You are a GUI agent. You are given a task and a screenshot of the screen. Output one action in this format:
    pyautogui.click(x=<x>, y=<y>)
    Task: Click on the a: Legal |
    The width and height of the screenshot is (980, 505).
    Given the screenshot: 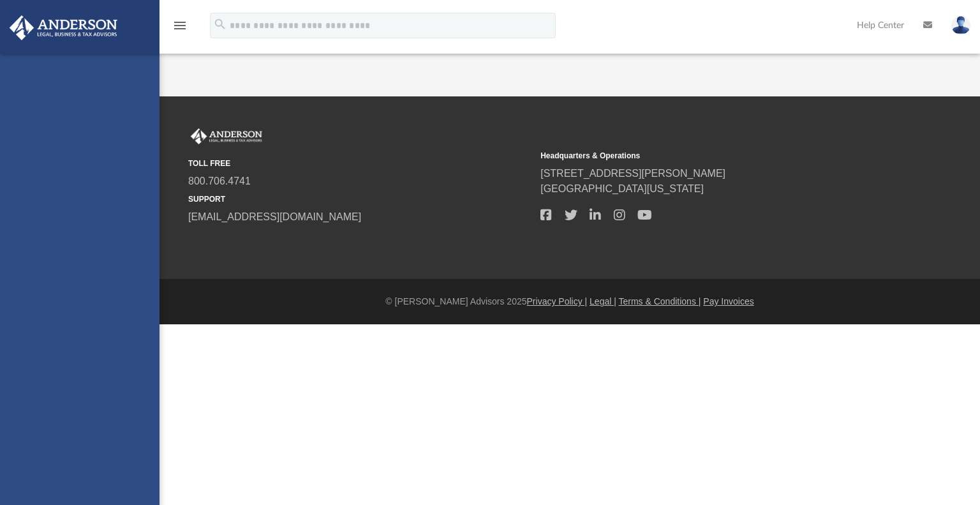 What is the action you would take?
    pyautogui.click(x=604, y=301)
    